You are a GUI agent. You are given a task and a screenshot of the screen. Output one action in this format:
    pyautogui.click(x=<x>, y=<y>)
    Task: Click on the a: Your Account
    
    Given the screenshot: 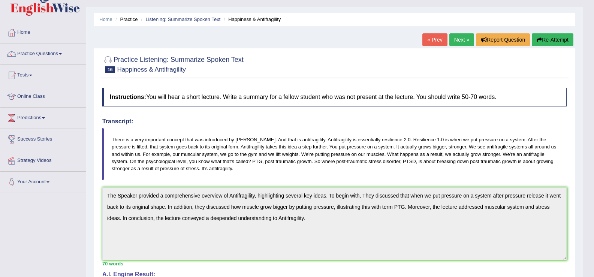 What is the action you would take?
    pyautogui.click(x=43, y=181)
    